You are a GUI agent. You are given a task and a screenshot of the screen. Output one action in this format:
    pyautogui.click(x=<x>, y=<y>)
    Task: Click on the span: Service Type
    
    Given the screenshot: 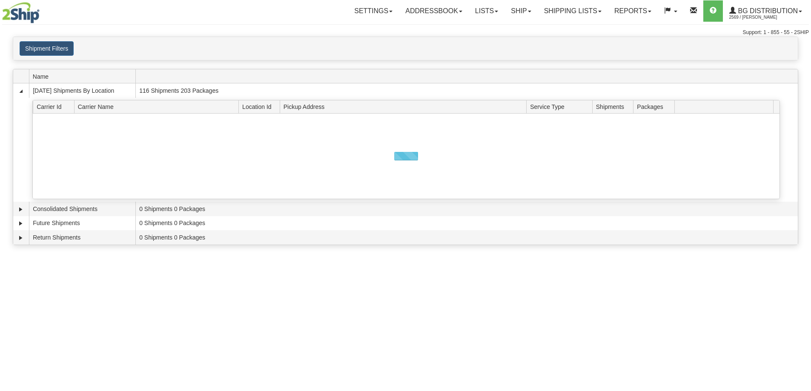 What is the action you would take?
    pyautogui.click(x=561, y=106)
    